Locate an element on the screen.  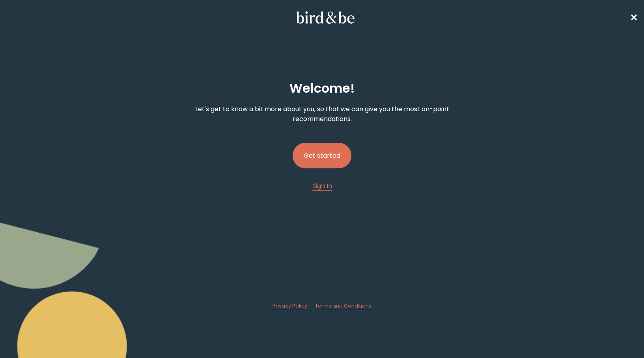
p: Let's get to know a bit more about you, so that we can give you the most on-point recommendations. is located at coordinates (322, 114).